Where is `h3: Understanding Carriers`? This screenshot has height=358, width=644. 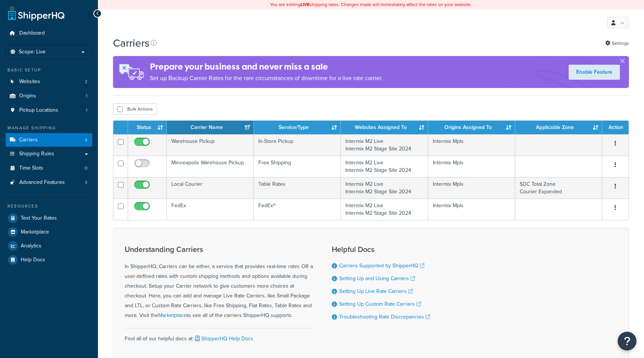 h3: Understanding Carriers is located at coordinates (219, 250).